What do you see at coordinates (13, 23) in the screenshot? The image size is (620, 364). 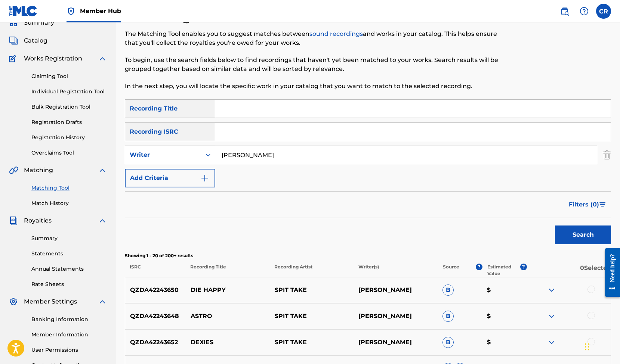 I see `img: Summary` at bounding box center [13, 23].